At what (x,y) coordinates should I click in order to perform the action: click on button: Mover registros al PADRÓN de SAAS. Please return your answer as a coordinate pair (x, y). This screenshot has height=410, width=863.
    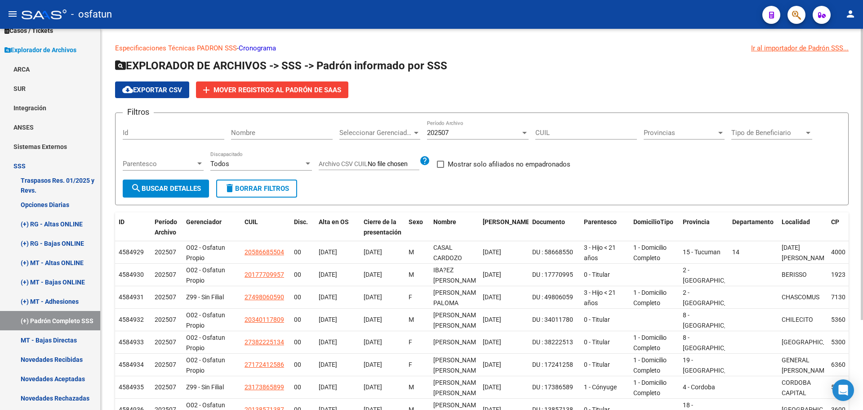
    Looking at the image, I should click on (272, 89).